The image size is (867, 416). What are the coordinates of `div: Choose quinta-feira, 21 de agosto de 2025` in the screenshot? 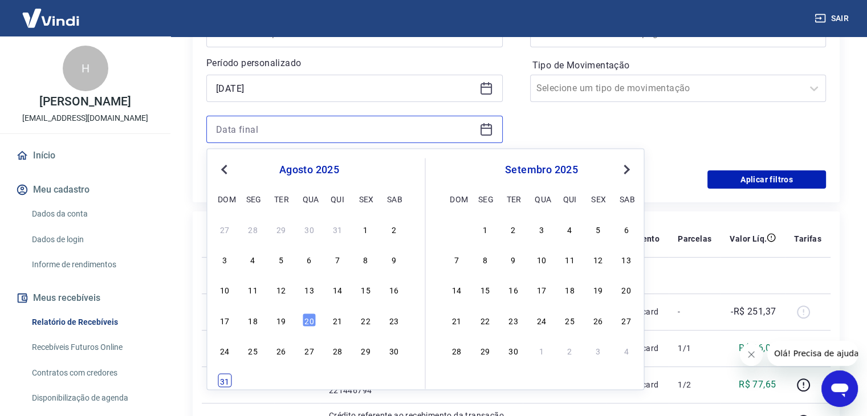 It's located at (338, 320).